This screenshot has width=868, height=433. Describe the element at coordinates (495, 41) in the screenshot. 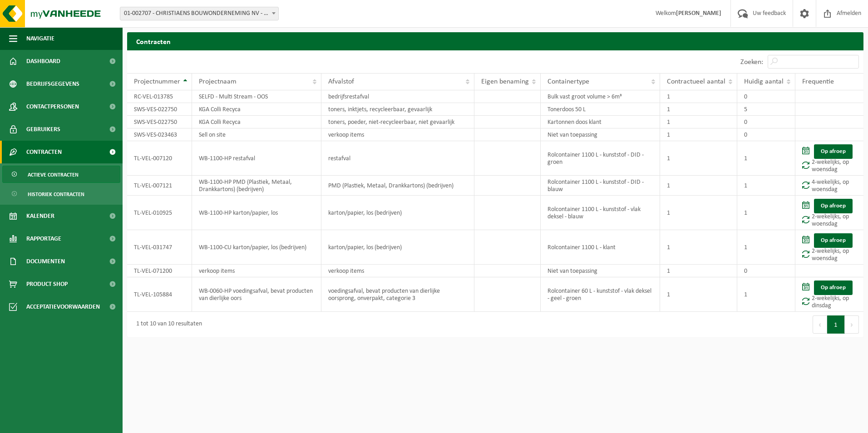

I see `h2: Contracten` at that location.